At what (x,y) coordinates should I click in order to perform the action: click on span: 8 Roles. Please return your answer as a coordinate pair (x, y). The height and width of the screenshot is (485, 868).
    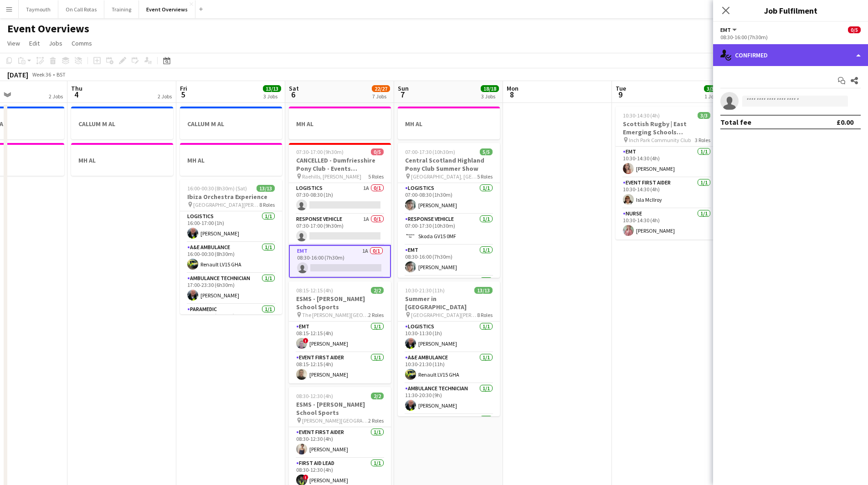
    Looking at the image, I should click on (485, 315).